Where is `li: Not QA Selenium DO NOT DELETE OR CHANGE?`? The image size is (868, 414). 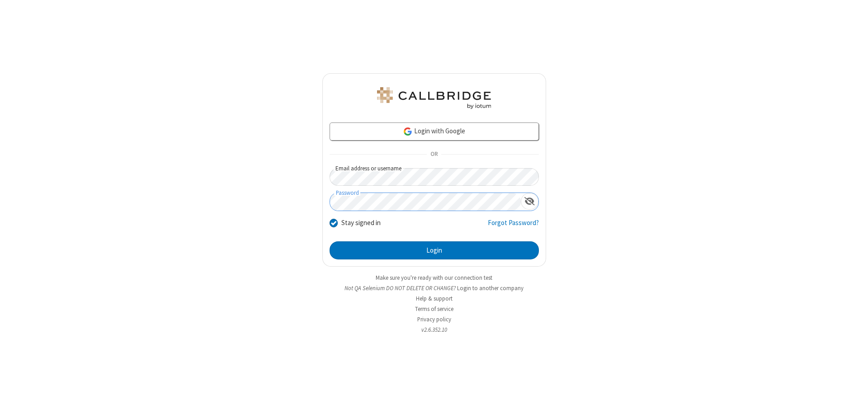 li: Not QA Selenium DO NOT DELETE OR CHANGE? is located at coordinates (434, 288).